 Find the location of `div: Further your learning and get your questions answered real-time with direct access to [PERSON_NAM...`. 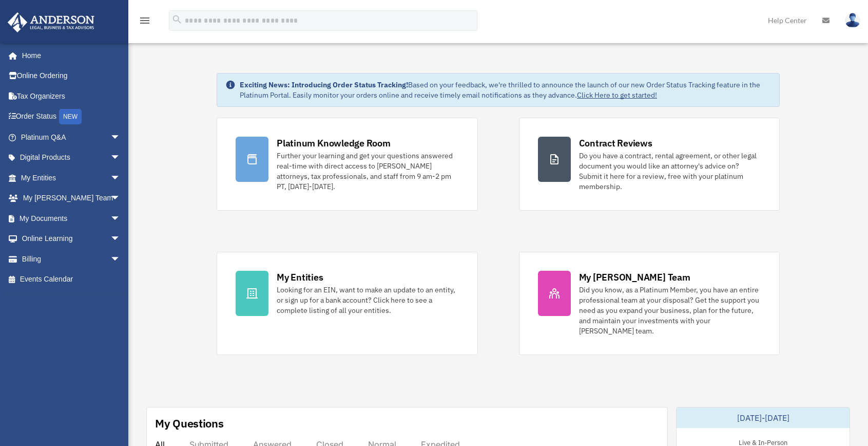

div: Further your learning and get your questions answered real-time with direct access to [PERSON_NAM... is located at coordinates (368, 171).